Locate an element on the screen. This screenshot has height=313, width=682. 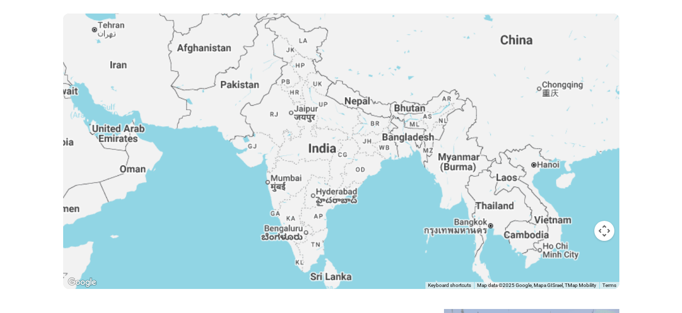
a: Open this area in Google Maps (opens a new window) is located at coordinates (82, 283).